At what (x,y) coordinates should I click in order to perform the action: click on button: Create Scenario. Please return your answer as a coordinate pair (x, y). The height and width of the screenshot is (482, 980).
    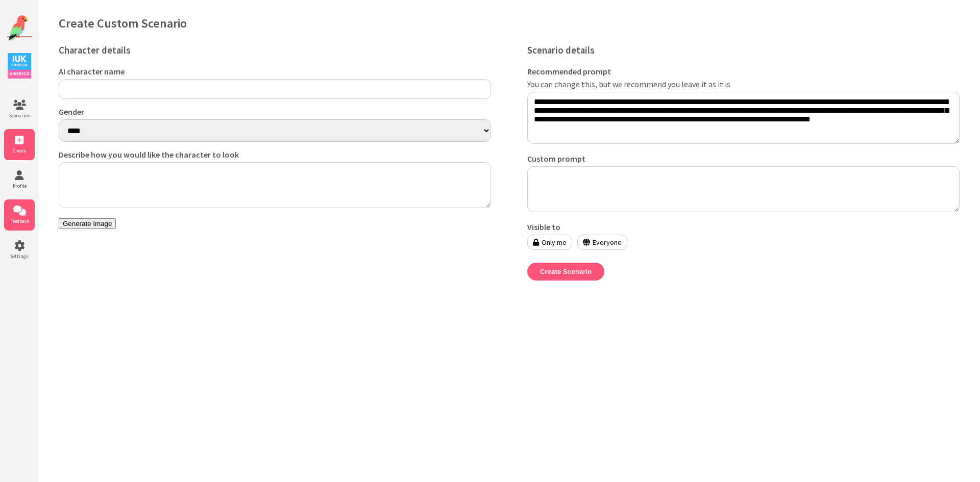
    Looking at the image, I should click on (566, 271).